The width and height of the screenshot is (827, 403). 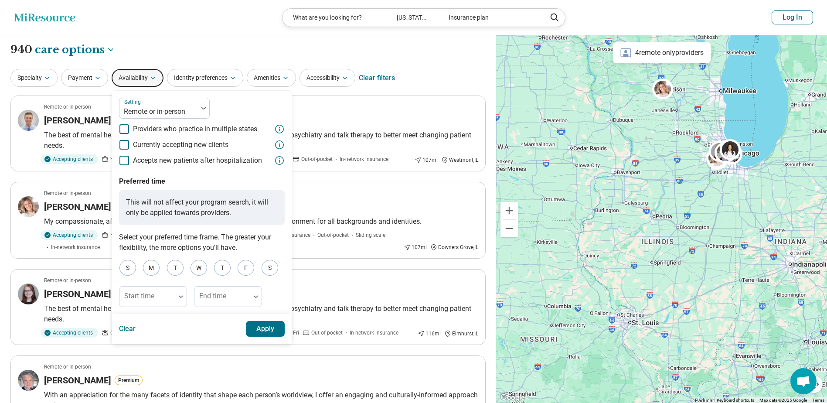 What do you see at coordinates (135, 235) in the screenshot?
I see `span: Young adults, Adults` at bounding box center [135, 235].